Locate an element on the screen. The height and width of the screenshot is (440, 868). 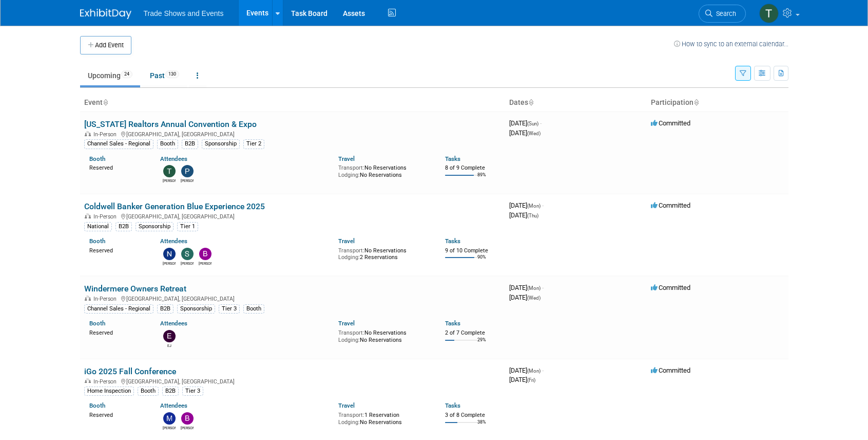
span: (Wed) is located at coordinates (534, 297).